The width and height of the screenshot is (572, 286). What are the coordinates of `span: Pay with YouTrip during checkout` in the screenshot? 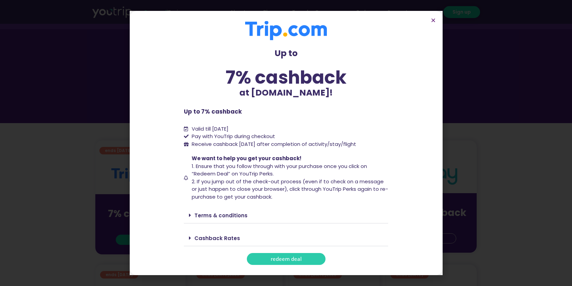 It's located at (232, 136).